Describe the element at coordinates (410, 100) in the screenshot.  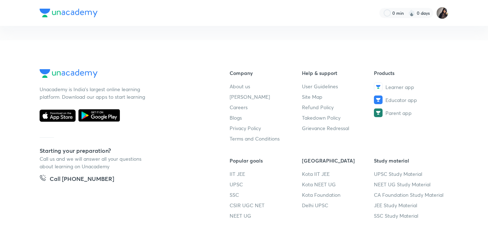
I see `a: Educator app` at that location.